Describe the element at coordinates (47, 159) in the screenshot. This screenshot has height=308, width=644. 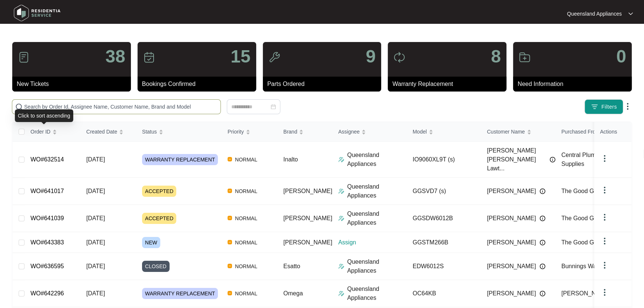
I see `a: WO#632514` at that location.